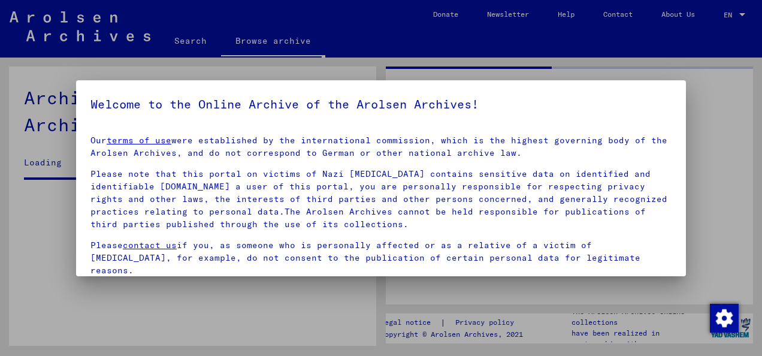 This screenshot has height=356, width=762. Describe the element at coordinates (381, 147) in the screenshot. I see `p: Our were established by the international commission, which is the highest governing body of the ...` at that location.